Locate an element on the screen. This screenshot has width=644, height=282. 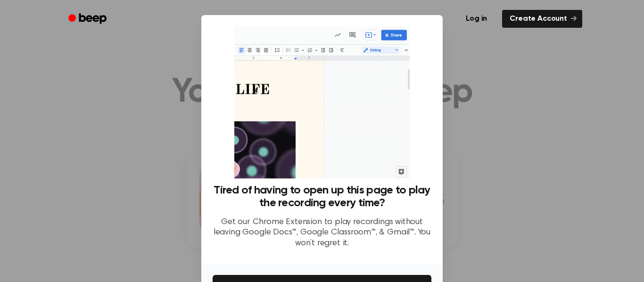
p: Get our Chrome Extension to play recordings without leaving Google Docs™, Google Classroom™, & Gm... is located at coordinates (322, 233).